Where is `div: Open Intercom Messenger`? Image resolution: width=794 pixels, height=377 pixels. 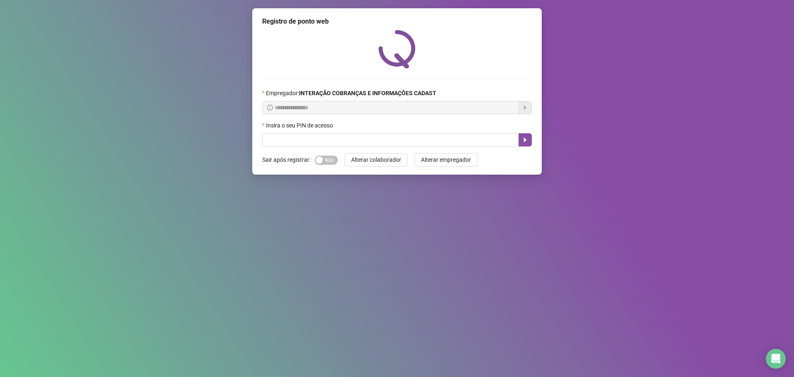 div: Open Intercom Messenger is located at coordinates (776, 359).